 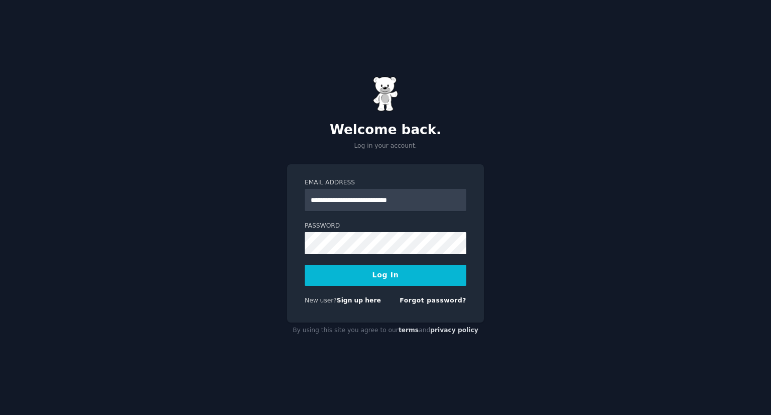 What do you see at coordinates (385, 183) in the screenshot?
I see `label: Email Address` at bounding box center [385, 183].